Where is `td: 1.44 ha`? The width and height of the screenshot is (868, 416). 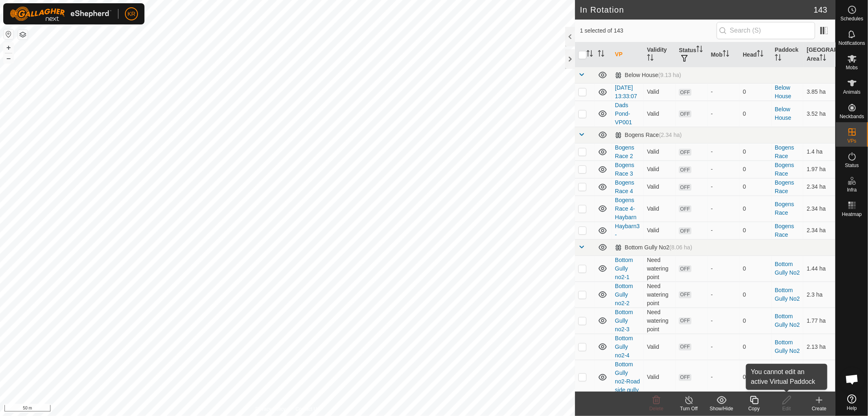
td: 1.44 ha is located at coordinates (820, 268).